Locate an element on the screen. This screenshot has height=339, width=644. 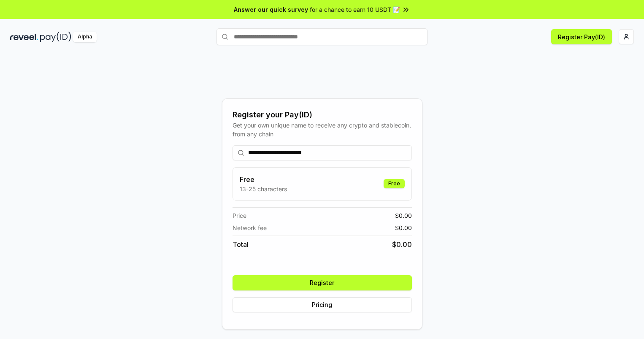
span: for a chance to earn 10 USDT 📝 is located at coordinates (355, 9).